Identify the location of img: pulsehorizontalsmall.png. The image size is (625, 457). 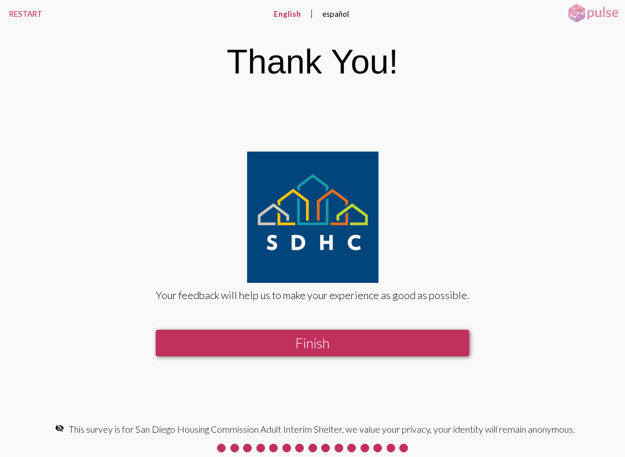
(593, 13).